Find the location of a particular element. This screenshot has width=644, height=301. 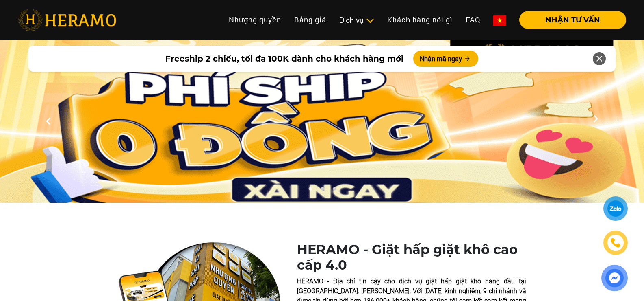

a: phone-icon is located at coordinates (615, 242).